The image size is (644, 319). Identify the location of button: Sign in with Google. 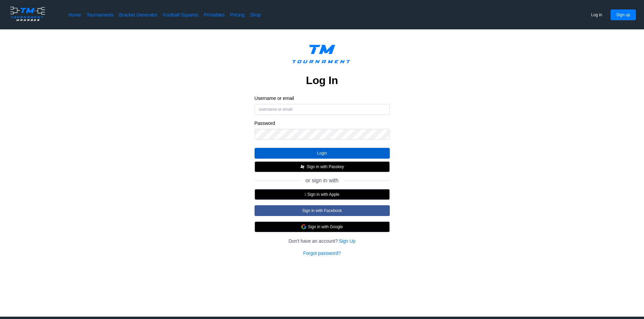
(322, 227).